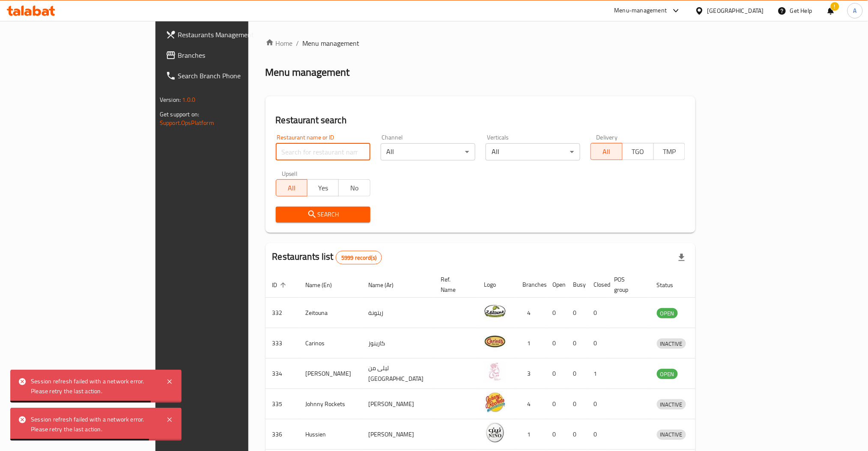 The image size is (868, 451). I want to click on span: Menu management, so click(331, 43).